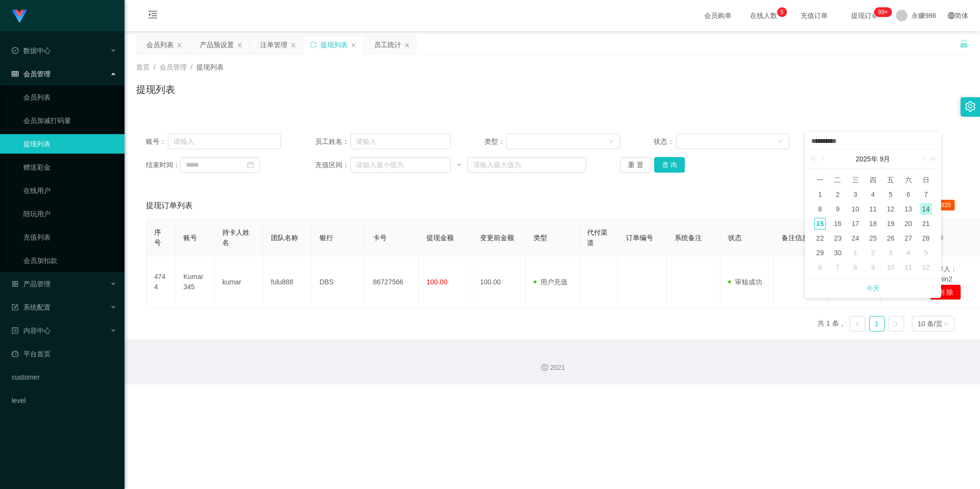 This screenshot has width=980, height=489. I want to click on a: customer, so click(64, 377).